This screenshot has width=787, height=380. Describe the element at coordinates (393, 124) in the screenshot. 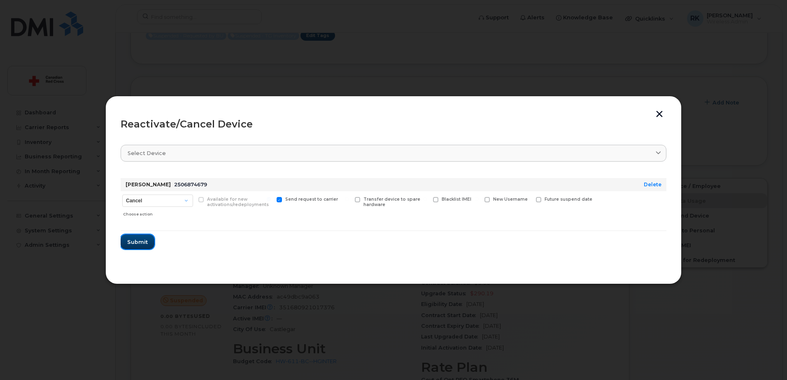

I see `div: Reactivate/Cancel Device` at that location.